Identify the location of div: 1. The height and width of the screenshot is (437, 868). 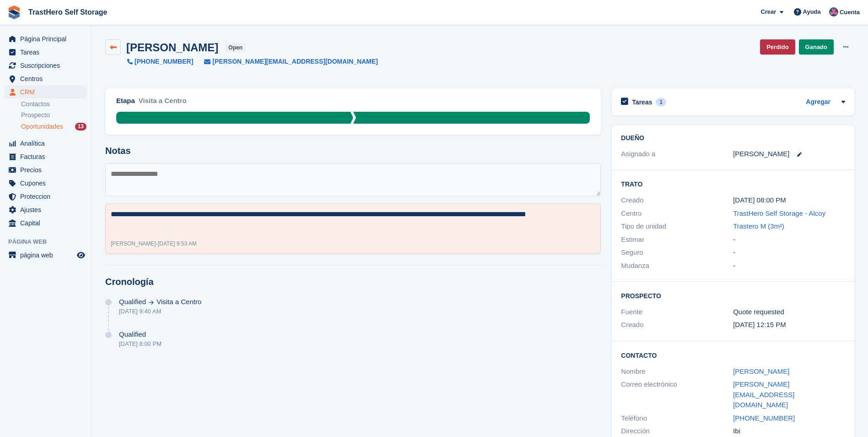
(660, 102).